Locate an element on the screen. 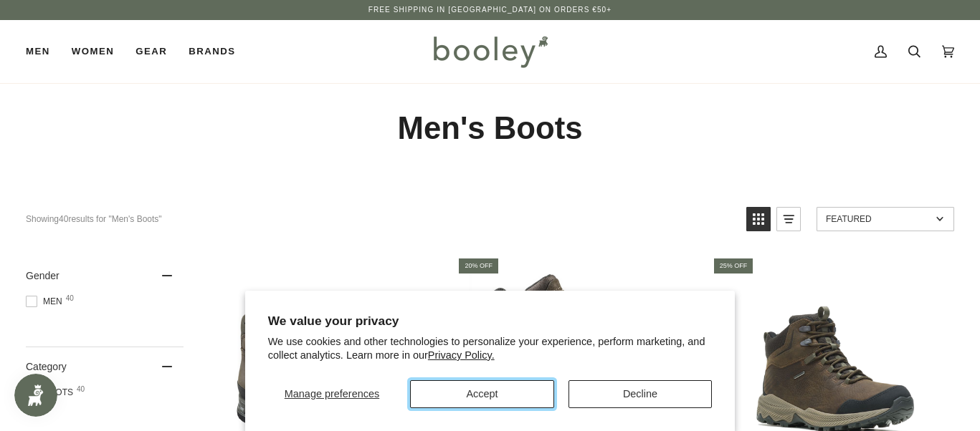  span: Gender is located at coordinates (42, 276).